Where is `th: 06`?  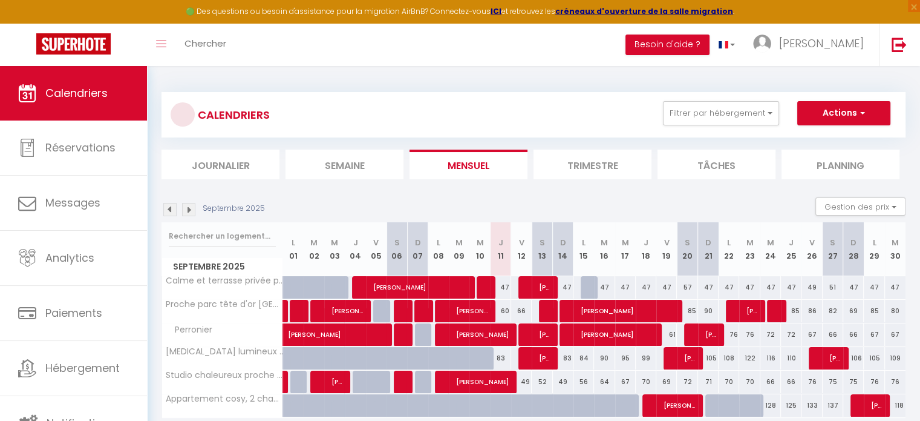
th: 06 is located at coordinates (397, 249).